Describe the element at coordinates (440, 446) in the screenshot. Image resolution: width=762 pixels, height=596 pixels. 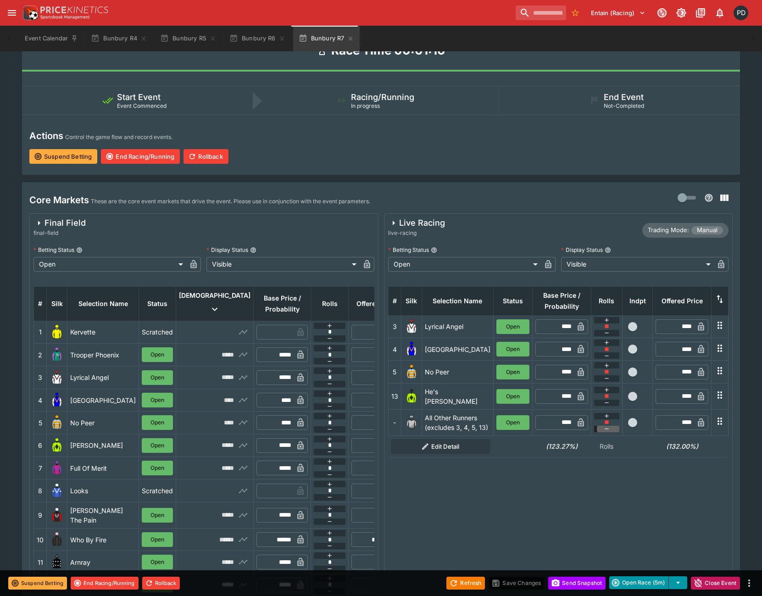
I see `button: Edit Detail` at that location.